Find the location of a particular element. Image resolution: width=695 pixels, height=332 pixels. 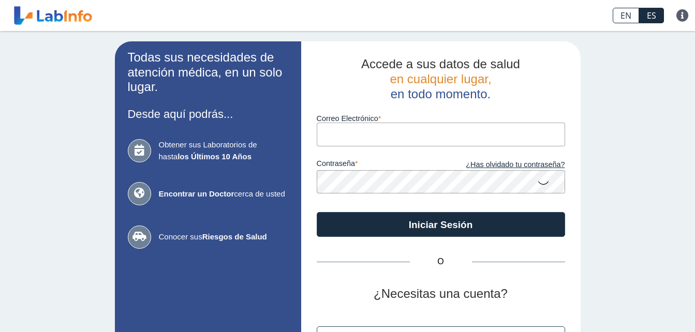

span: cerca de usted is located at coordinates (224, 194).